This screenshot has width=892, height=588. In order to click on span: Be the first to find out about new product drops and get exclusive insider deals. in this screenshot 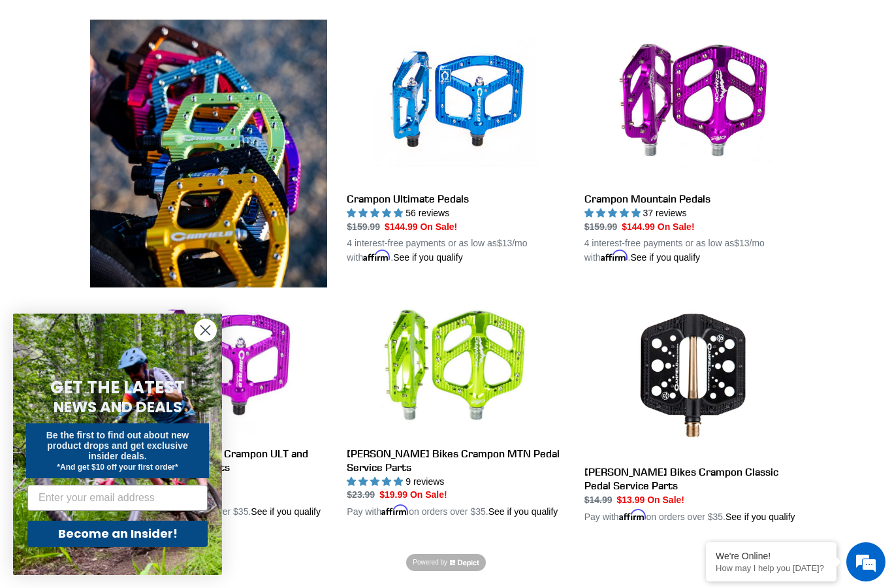, I will do `click(118, 445)`.